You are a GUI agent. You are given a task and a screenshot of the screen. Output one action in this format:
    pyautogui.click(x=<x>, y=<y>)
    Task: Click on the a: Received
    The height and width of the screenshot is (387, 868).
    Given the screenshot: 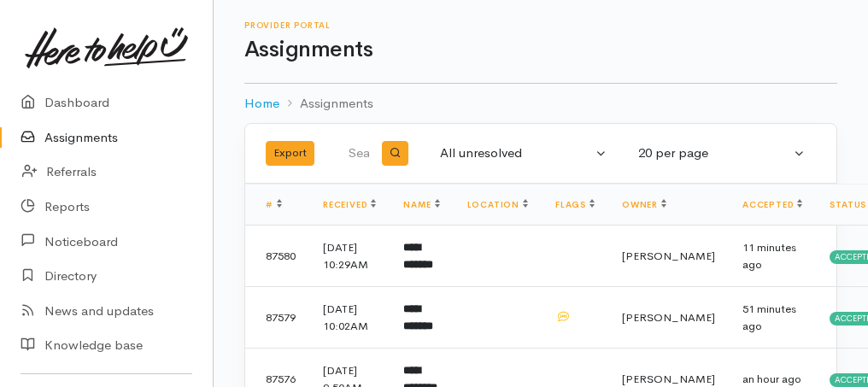 What is the action you would take?
    pyautogui.click(x=349, y=204)
    